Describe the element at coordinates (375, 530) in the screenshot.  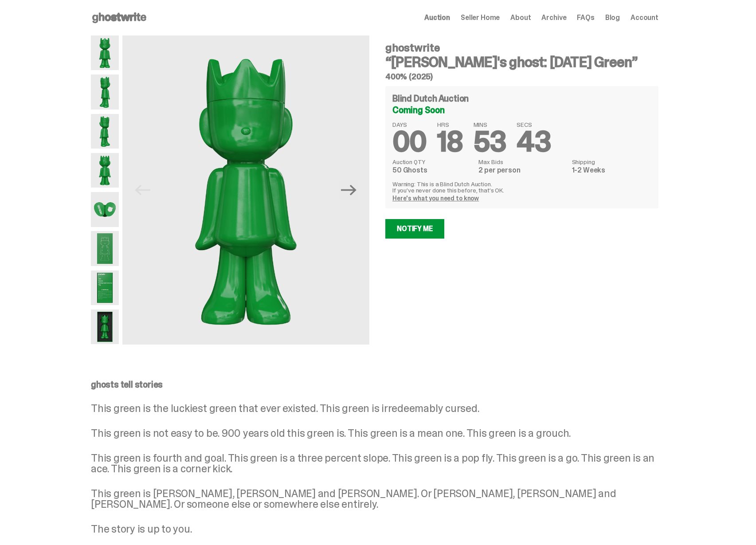
I see `p: The story is up to you.` at that location.